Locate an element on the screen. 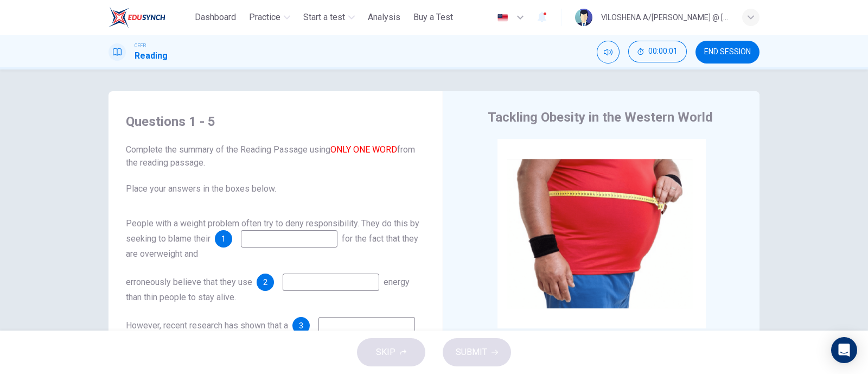  span: 1 is located at coordinates (223, 239).